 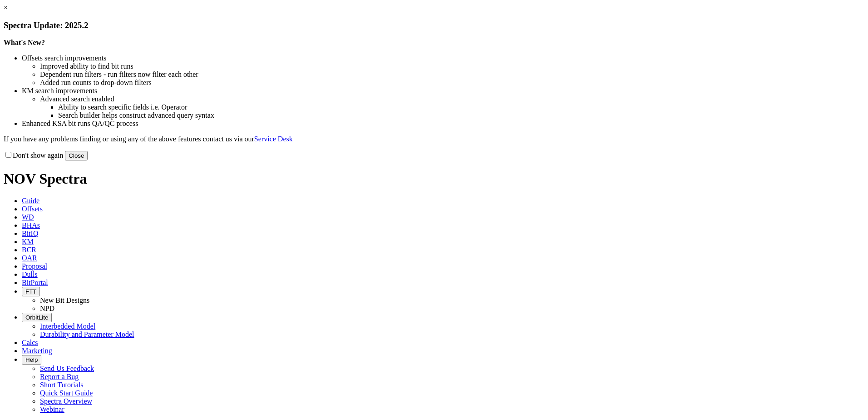 I want to click on li: Added run counts to drop-down filters, so click(x=452, y=83).